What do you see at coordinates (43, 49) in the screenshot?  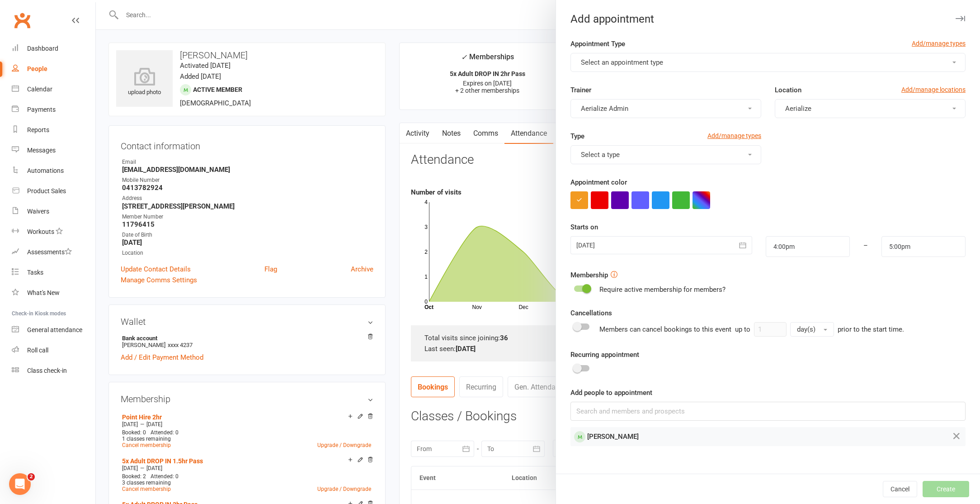 I see `div: Dashboard` at bounding box center [43, 49].